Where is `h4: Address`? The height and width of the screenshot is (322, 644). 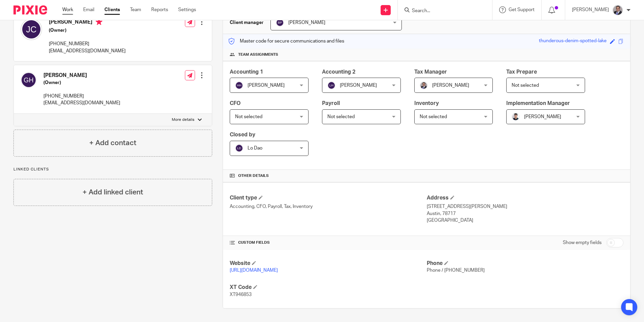 h4: Address is located at coordinates (525, 198).